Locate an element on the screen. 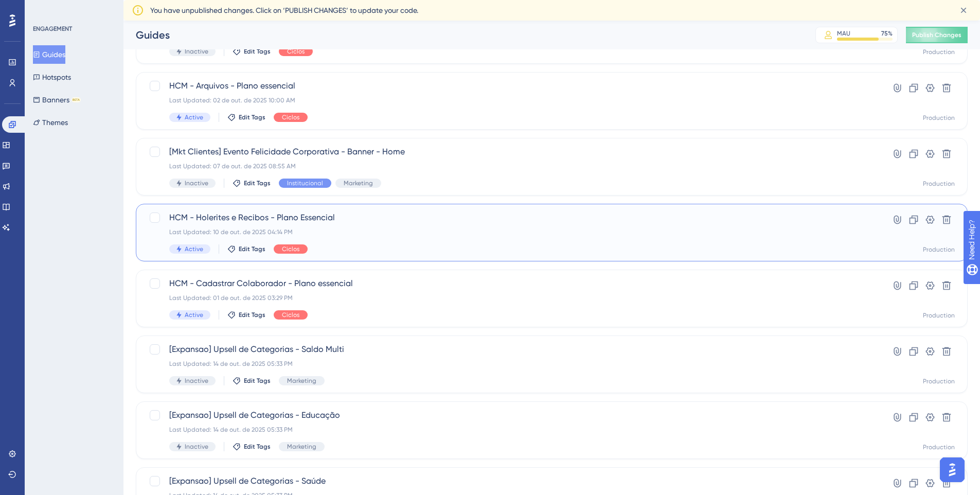  div: BETA is located at coordinates (76, 100).